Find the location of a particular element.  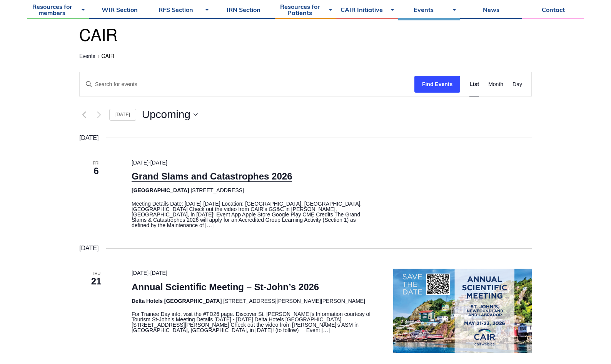

a: Display Events in Day View is located at coordinates (517, 84).